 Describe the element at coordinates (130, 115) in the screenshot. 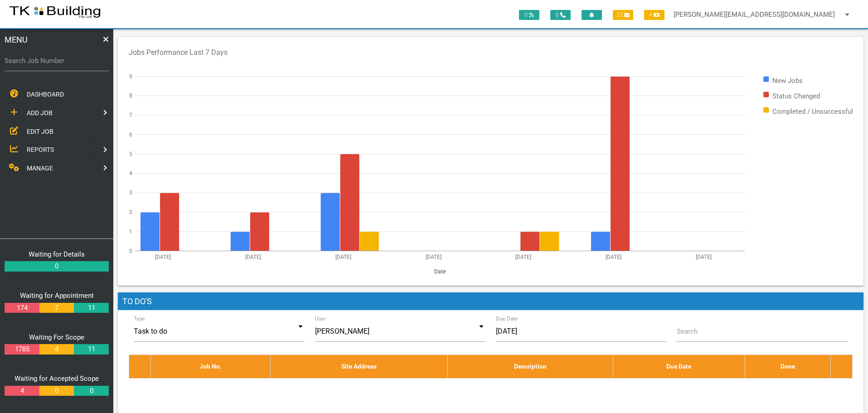

I see `text: 7` at that location.